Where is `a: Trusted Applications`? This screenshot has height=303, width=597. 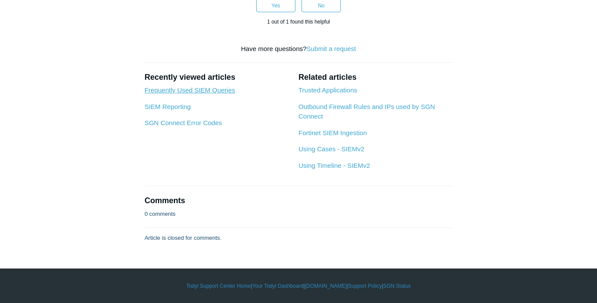 a: Trusted Applications is located at coordinates (328, 90).